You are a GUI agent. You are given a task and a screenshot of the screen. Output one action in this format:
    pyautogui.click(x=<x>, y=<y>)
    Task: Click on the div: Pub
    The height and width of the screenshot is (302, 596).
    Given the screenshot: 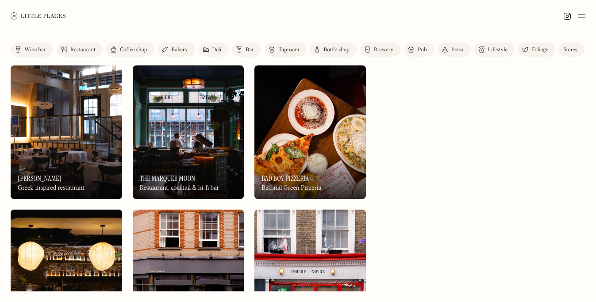 What is the action you would take?
    pyautogui.click(x=422, y=50)
    